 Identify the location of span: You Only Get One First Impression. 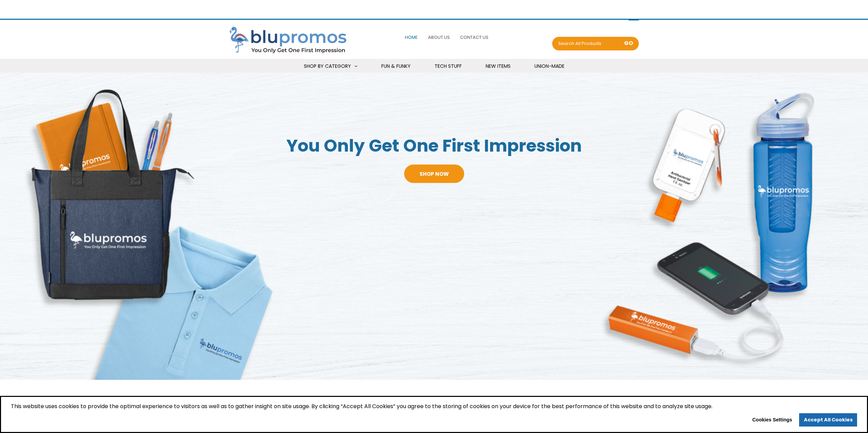
(434, 146).